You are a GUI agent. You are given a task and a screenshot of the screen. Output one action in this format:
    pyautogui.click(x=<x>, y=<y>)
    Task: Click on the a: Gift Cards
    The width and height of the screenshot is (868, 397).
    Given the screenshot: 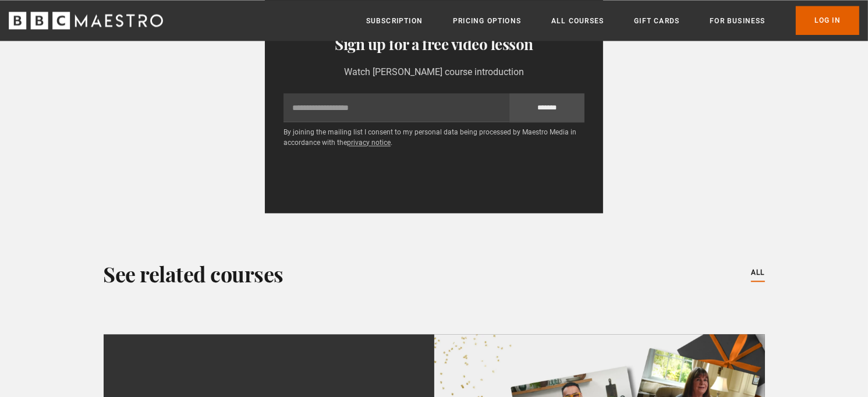 What is the action you would take?
    pyautogui.click(x=657, y=21)
    